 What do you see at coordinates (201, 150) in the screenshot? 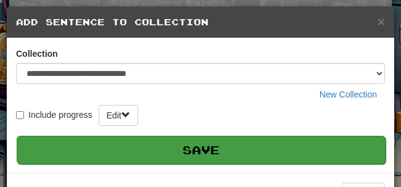
I see `button: Save` at bounding box center [201, 150].